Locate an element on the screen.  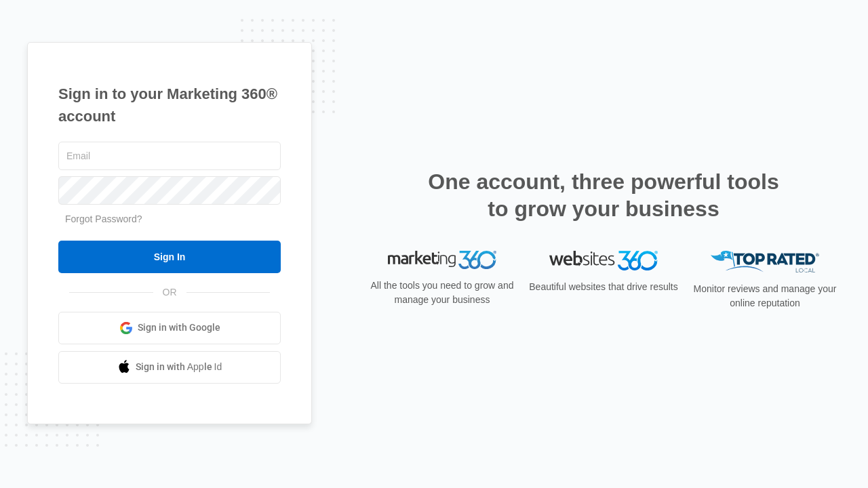
p: Beautiful websites that drive results is located at coordinates (603, 287).